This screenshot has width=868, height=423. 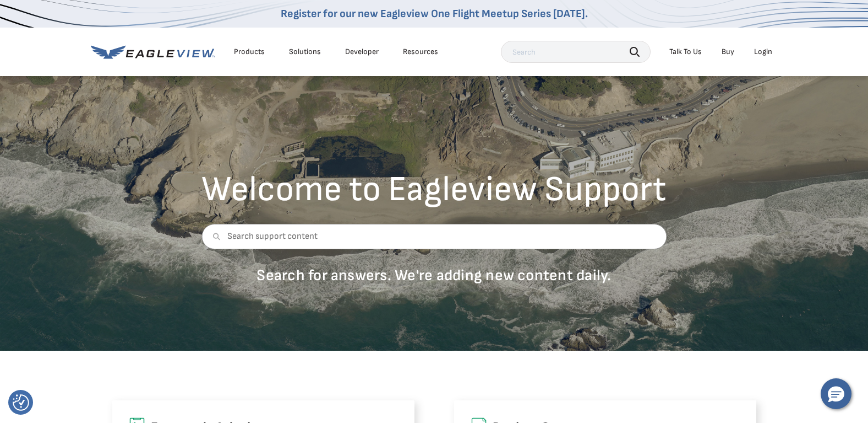 I want to click on button: Hello, have a question? Let’s chat., so click(x=836, y=393).